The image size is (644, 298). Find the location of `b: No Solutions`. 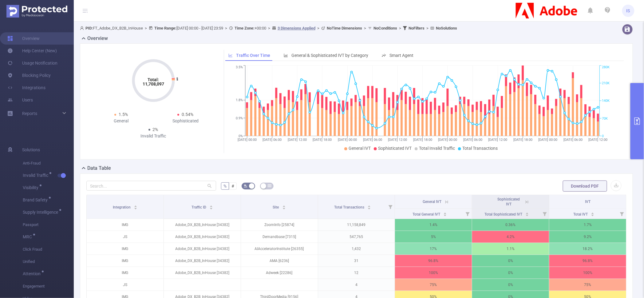

b: No Solutions is located at coordinates (446, 28).